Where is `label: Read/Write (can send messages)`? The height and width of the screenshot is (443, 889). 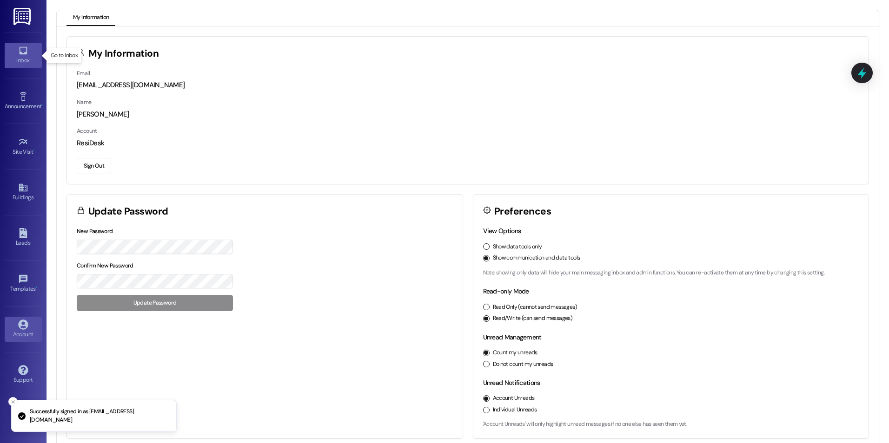 label: Read/Write (can send messages) is located at coordinates (533, 319).